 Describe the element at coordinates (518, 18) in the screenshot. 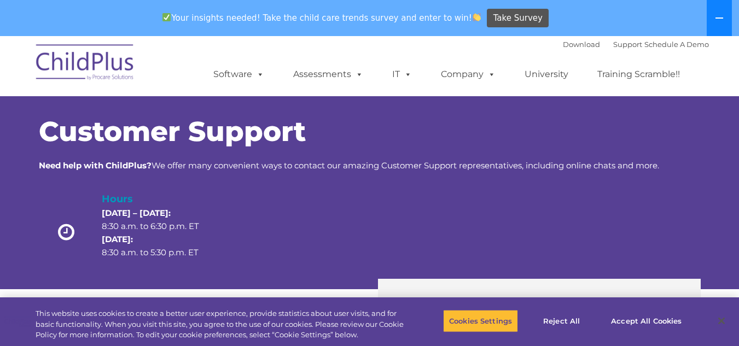

I see `span: Take Survey` at that location.